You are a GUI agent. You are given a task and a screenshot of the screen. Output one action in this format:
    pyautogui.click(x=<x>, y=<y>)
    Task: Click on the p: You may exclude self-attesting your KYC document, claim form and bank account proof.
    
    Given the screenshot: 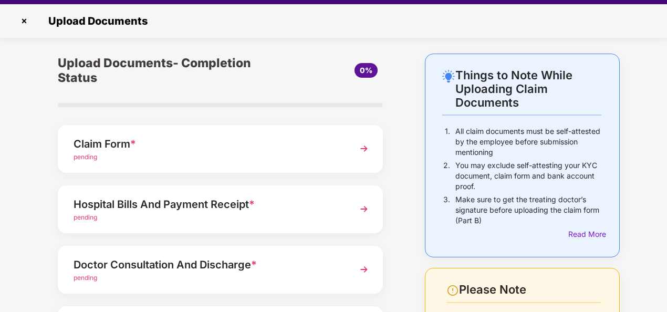 What is the action you would take?
    pyautogui.click(x=529, y=176)
    